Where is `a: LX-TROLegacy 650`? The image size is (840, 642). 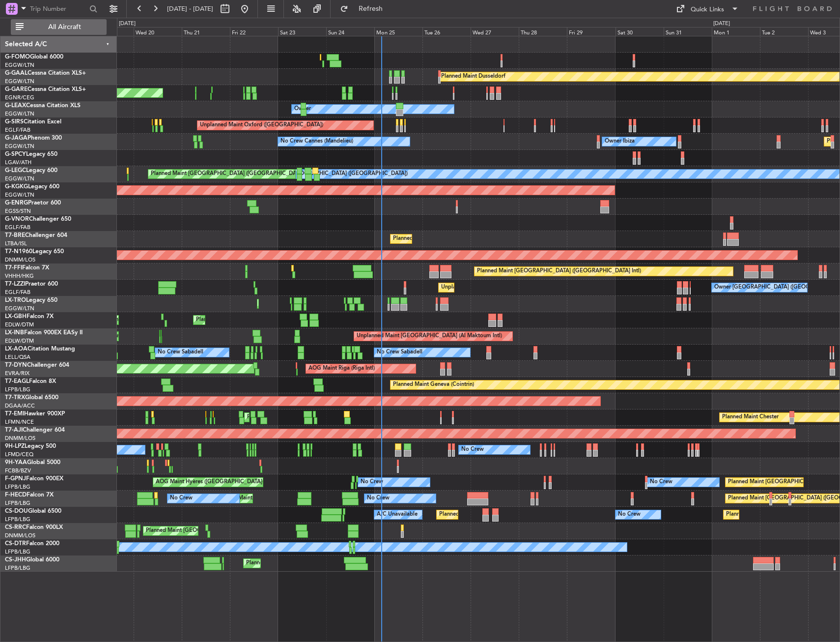 a: LX-TROLegacy 650 is located at coordinates (31, 301).